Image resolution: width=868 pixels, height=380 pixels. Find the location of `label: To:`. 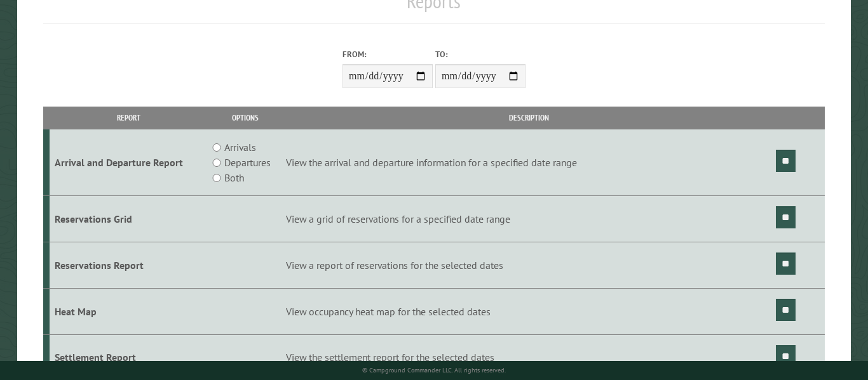

label: To: is located at coordinates (480, 54).